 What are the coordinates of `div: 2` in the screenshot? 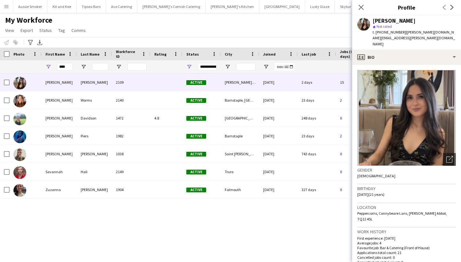 It's located at (357, 100).